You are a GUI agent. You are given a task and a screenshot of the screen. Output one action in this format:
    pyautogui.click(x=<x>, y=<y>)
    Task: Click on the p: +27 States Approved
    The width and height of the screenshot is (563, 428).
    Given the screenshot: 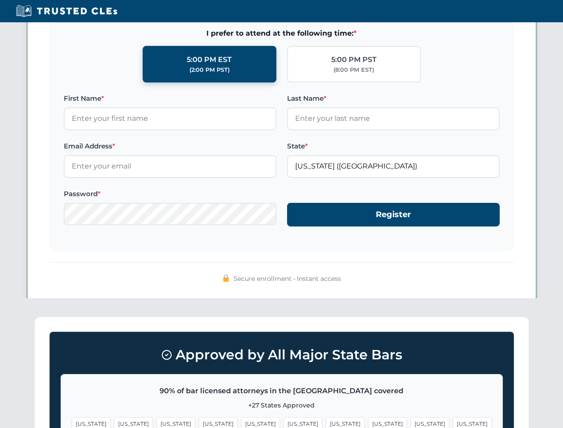 What is the action you would take?
    pyautogui.click(x=282, y=406)
    